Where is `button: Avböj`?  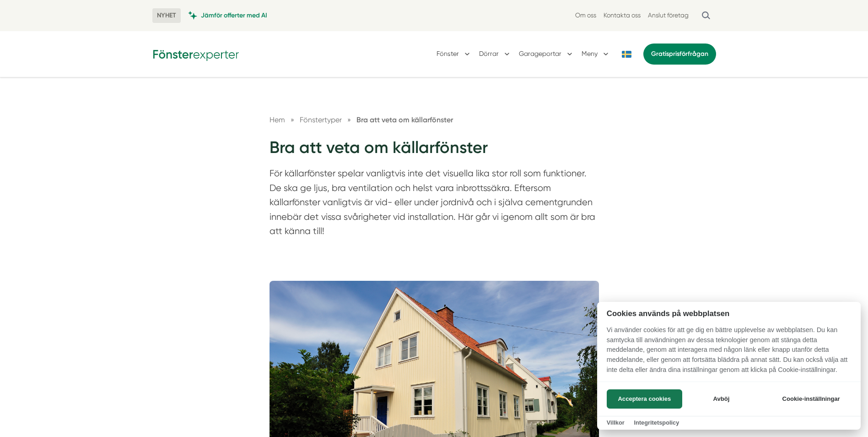
button: Avböj is located at coordinates (721, 399).